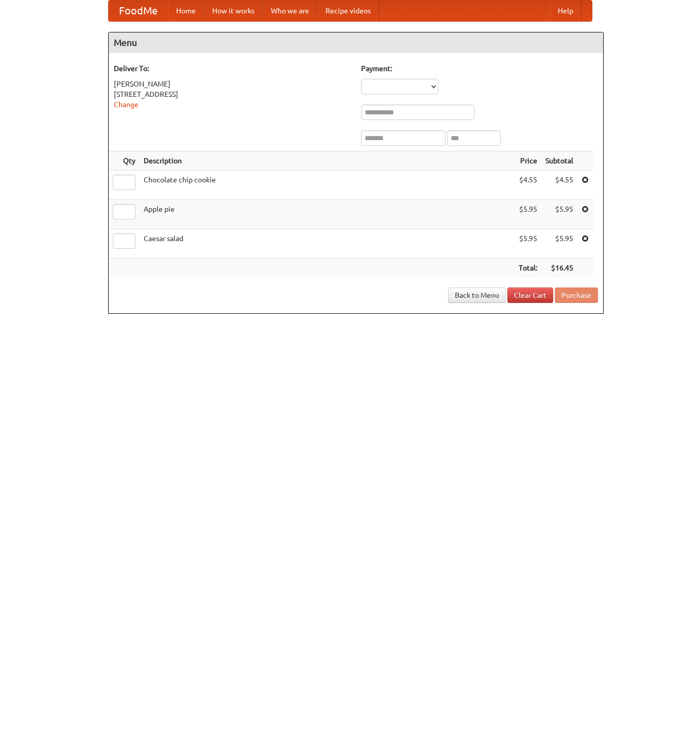 This screenshot has height=729, width=700. Describe the element at coordinates (138, 11) in the screenshot. I see `a: FoodMe` at that location.